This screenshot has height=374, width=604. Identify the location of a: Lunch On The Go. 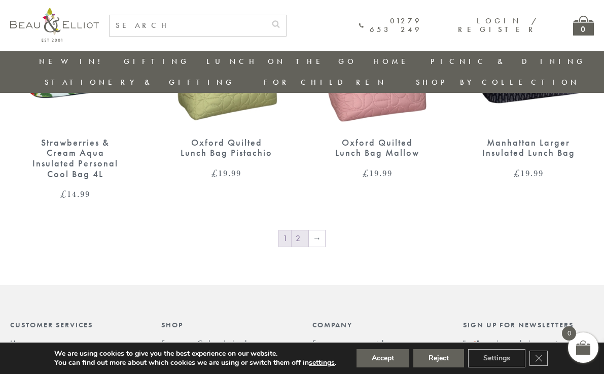
(281, 61).